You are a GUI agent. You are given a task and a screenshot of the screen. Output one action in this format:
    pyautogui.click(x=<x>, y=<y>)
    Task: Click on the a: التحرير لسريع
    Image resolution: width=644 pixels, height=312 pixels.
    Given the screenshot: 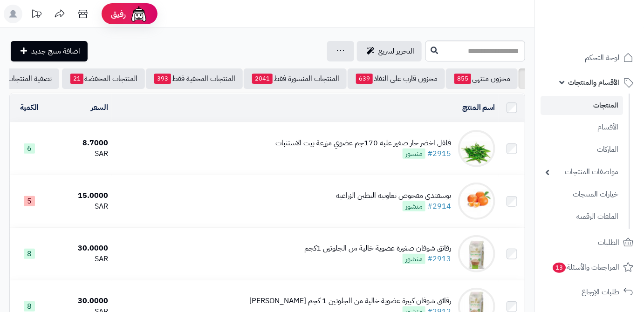 What is the action you would take?
    pyautogui.click(x=389, y=51)
    